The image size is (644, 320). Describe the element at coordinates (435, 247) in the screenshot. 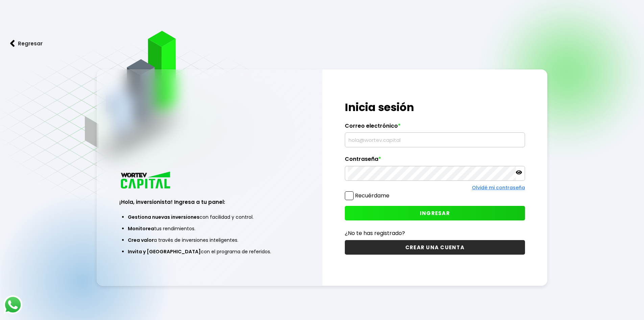

I see `button: CREAR UNA CUENTA` at that location.